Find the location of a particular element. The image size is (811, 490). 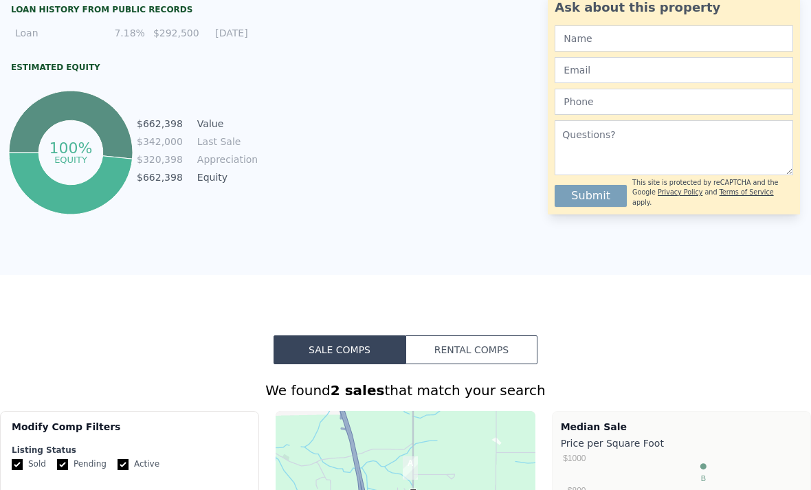

input: Name is located at coordinates (673, 38).